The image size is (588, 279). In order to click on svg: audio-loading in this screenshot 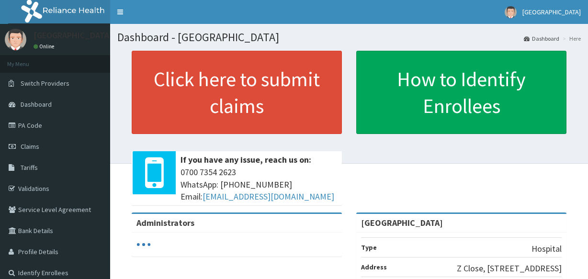, I will do `click(144, 245)`.